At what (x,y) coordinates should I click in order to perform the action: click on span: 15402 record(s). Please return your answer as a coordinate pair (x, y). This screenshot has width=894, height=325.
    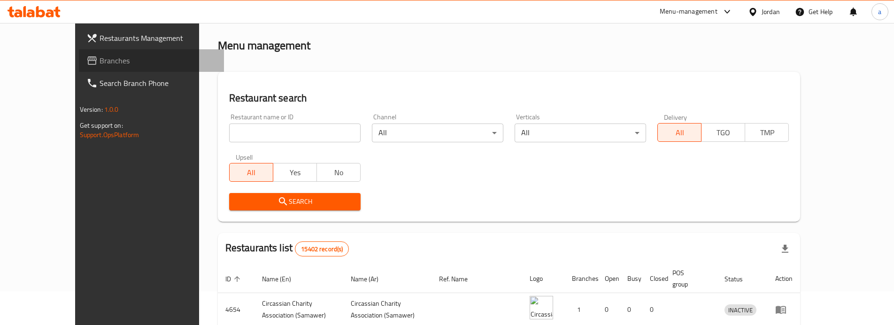
    Looking at the image, I should click on (322, 249).